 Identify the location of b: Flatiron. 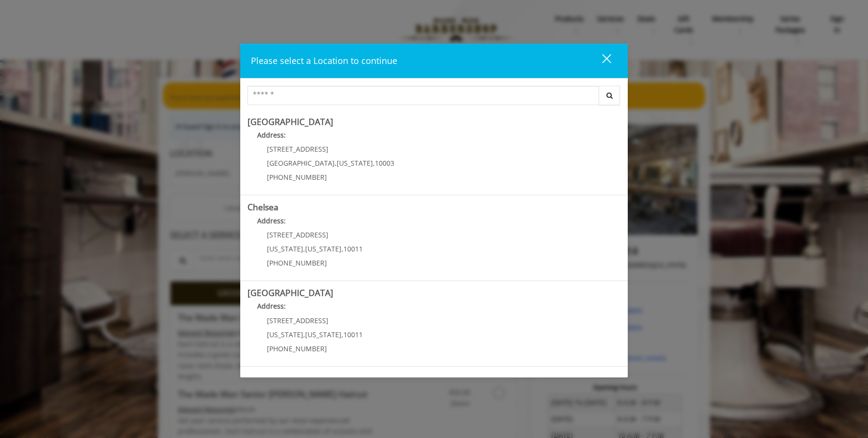
(262, 378).